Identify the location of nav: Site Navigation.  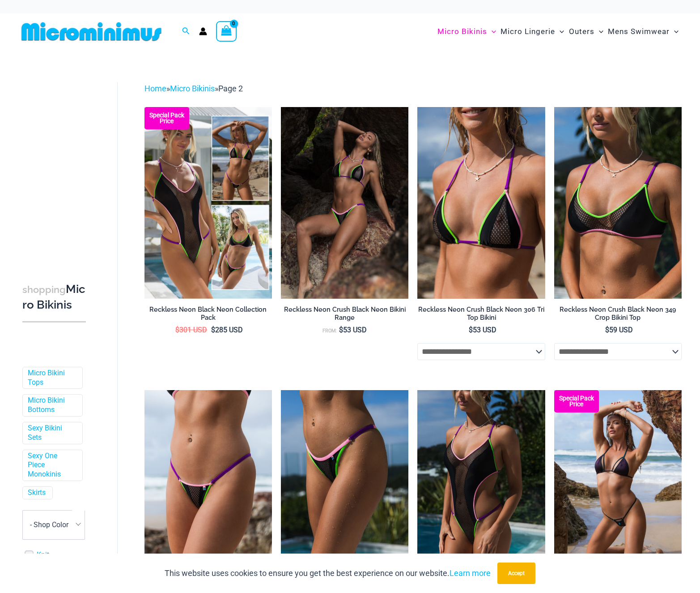
(558, 31).